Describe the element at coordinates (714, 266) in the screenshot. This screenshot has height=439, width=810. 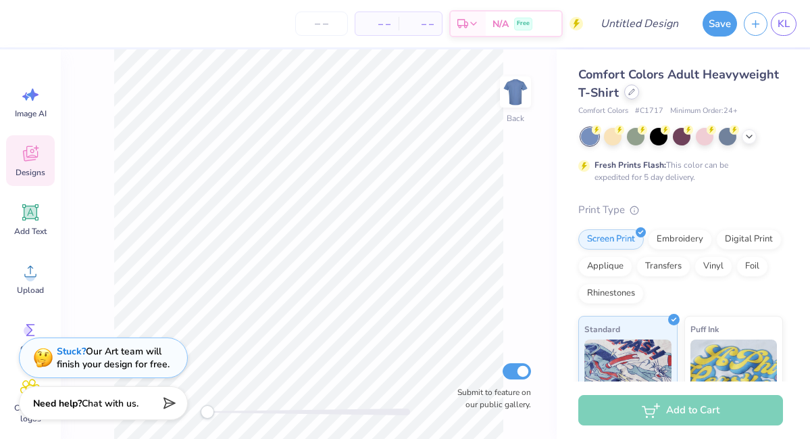
I see `div: Vinyl` at that location.